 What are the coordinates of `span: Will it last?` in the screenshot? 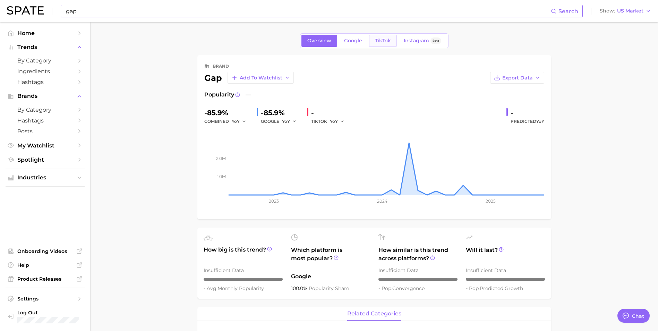 It's located at (506, 254).